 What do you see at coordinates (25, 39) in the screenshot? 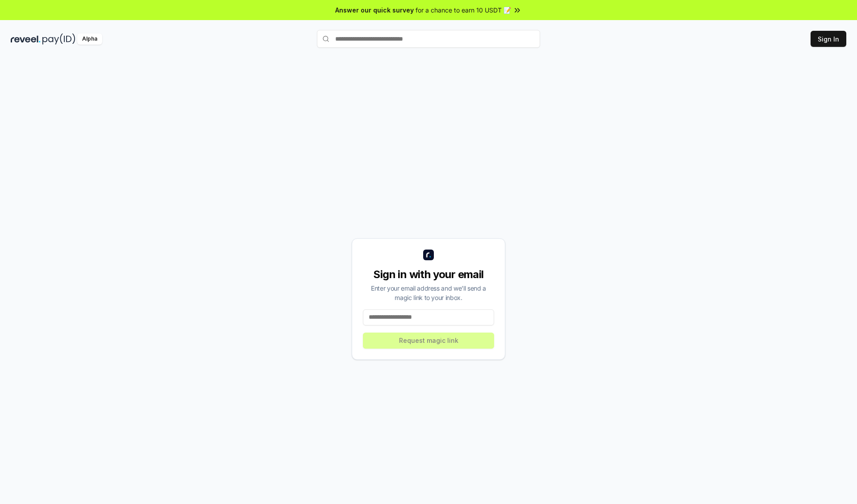
I see `img: reveel_dark` at bounding box center [25, 39].